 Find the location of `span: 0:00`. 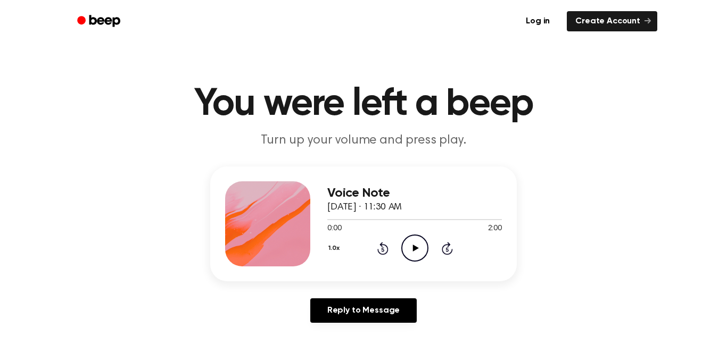

span: 0:00 is located at coordinates (334, 229).